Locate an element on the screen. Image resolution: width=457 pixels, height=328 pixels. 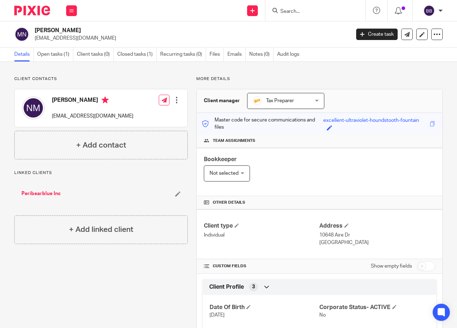
img: Pixie is located at coordinates (32, 10).